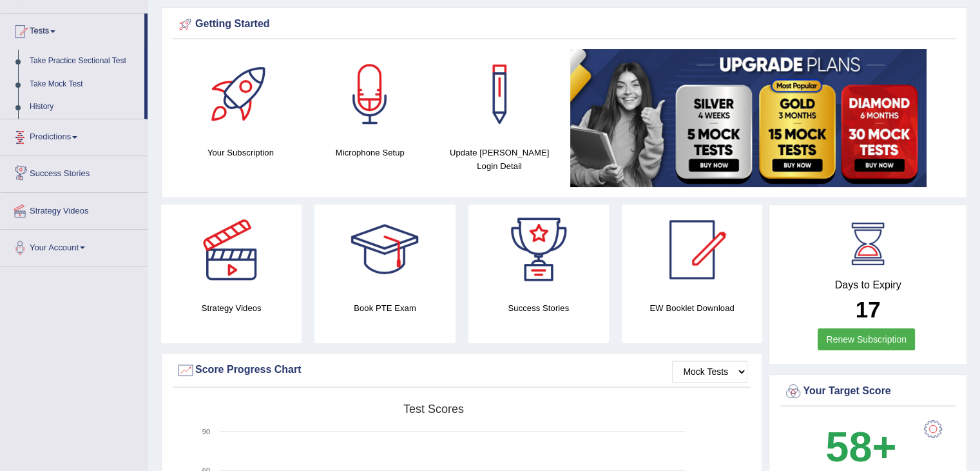 This screenshot has height=471, width=980. Describe the element at coordinates (74, 246) in the screenshot. I see `a: Your Account` at that location.